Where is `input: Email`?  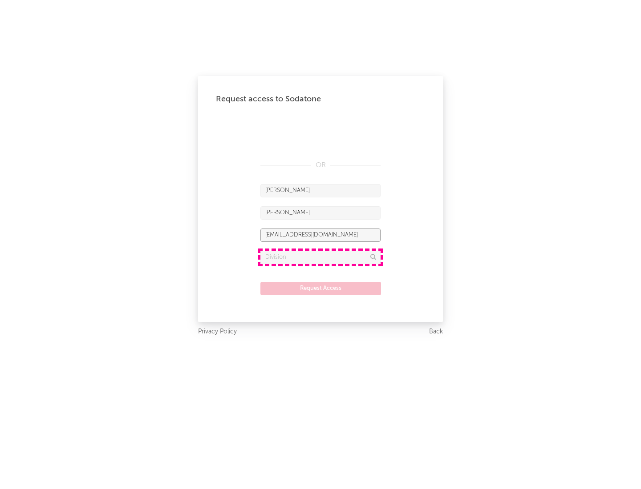 input: Email is located at coordinates (320, 235).